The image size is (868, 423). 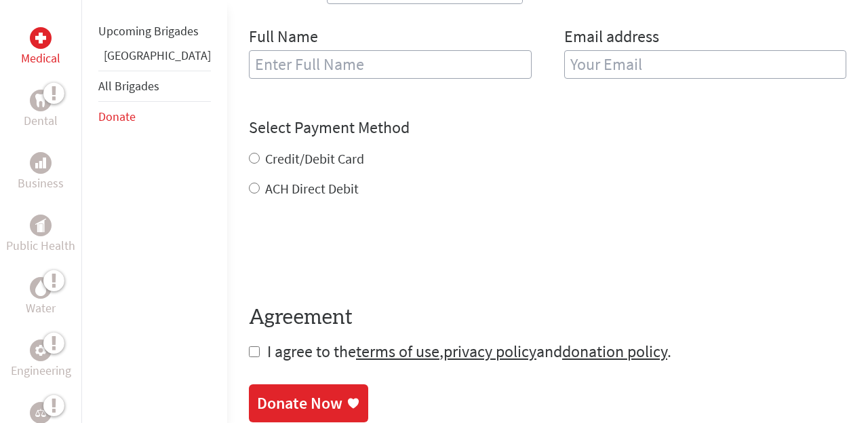 What do you see at coordinates (611, 38) in the screenshot?
I see `label: Email address` at bounding box center [611, 38].